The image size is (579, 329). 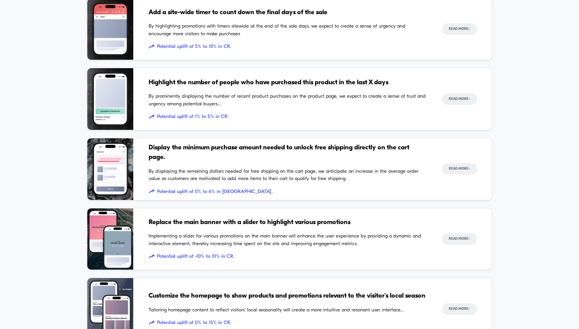 What do you see at coordinates (110, 169) in the screenshot?
I see `img: By displaying the remaining dollars needed for free shipping on the cart page, we anticipate an i...` at bounding box center [110, 169].